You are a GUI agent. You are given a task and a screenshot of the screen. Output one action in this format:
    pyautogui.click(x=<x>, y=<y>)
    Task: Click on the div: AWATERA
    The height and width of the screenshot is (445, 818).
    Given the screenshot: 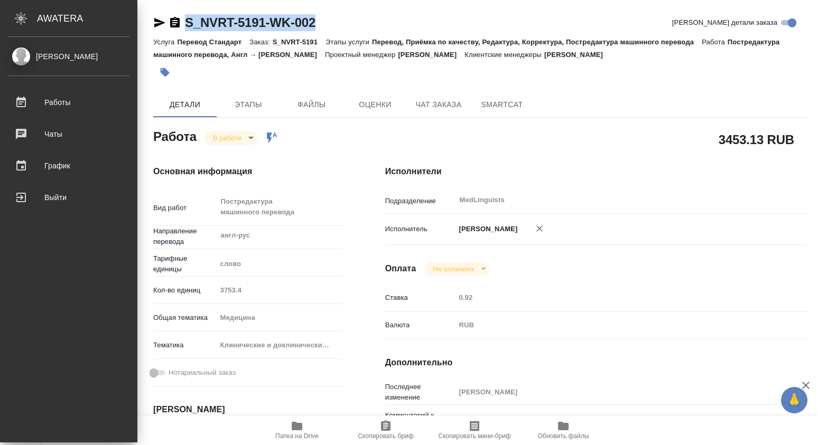 What is the action you would take?
    pyautogui.click(x=87, y=18)
    